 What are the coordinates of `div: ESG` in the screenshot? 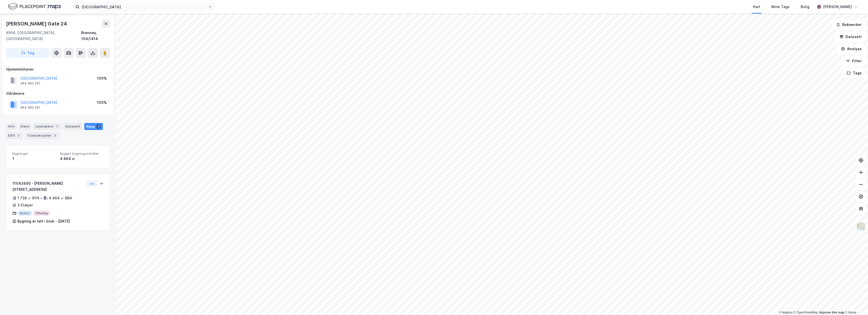 It's located at (14, 135).